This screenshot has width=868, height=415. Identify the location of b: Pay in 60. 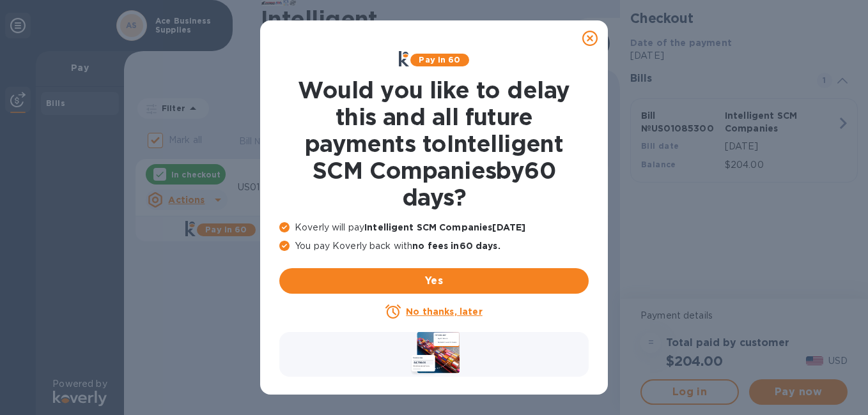
(439, 59).